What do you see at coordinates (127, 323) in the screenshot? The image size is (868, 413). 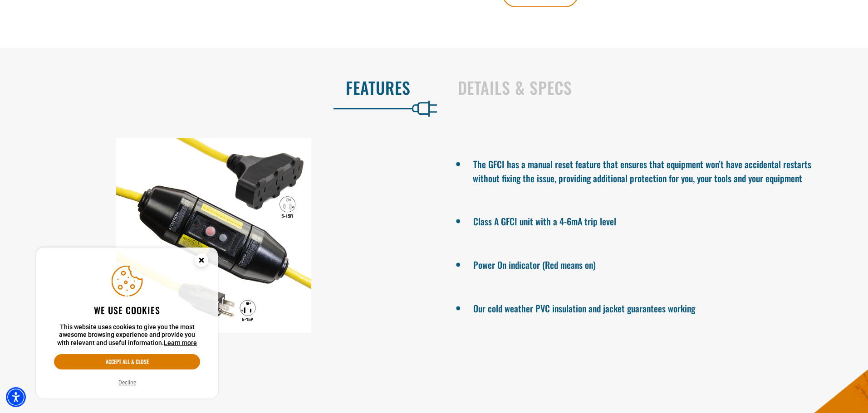 I see `aside: Cookie Consent` at bounding box center [127, 323].